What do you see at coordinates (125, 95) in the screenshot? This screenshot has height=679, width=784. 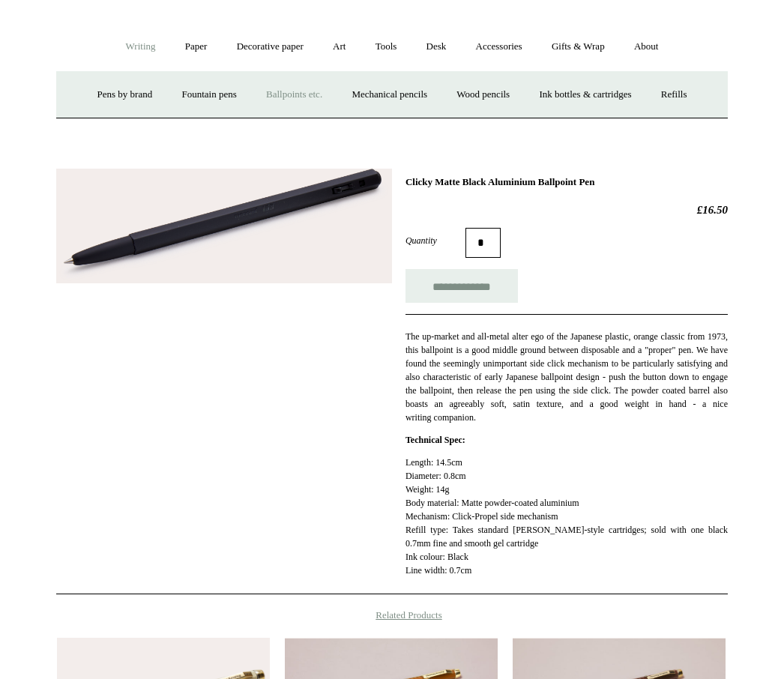 I see `a: Pens by brand` at bounding box center [125, 95].